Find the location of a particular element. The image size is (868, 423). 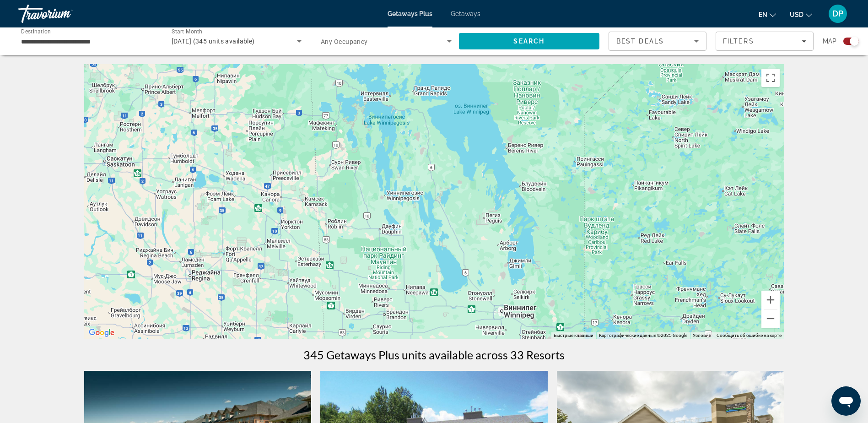

a: Открыть эту область в Google Картах (в новом окне) is located at coordinates (102, 333).